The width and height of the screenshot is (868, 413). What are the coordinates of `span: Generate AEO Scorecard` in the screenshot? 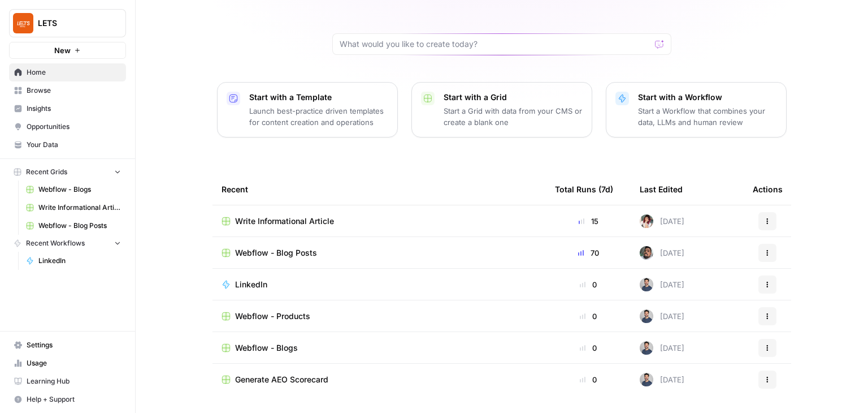 It's located at (281, 380).